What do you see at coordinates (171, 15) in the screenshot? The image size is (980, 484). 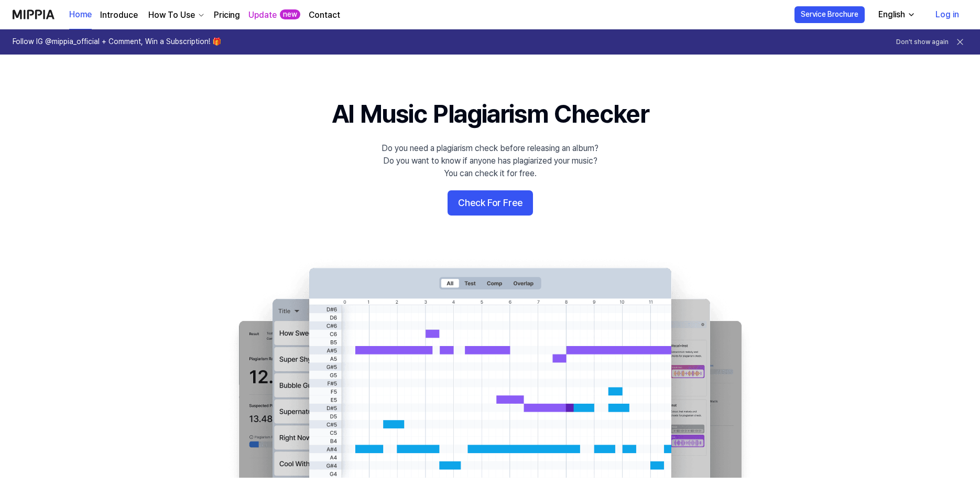 I see `div: How To Use` at bounding box center [171, 15].